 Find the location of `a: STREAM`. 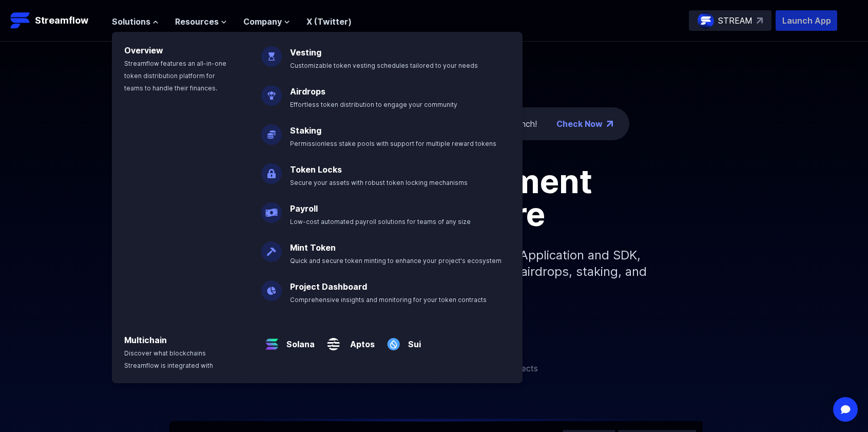

a: STREAM is located at coordinates (730, 20).